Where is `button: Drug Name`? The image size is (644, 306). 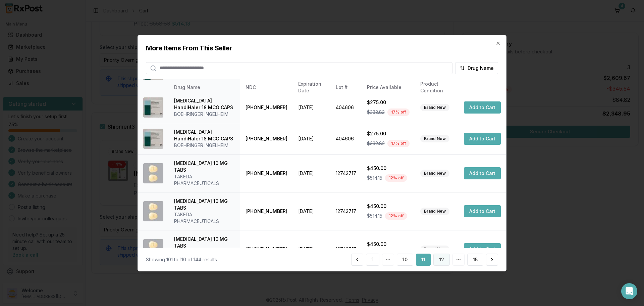
button: Drug Name is located at coordinates (476, 68).